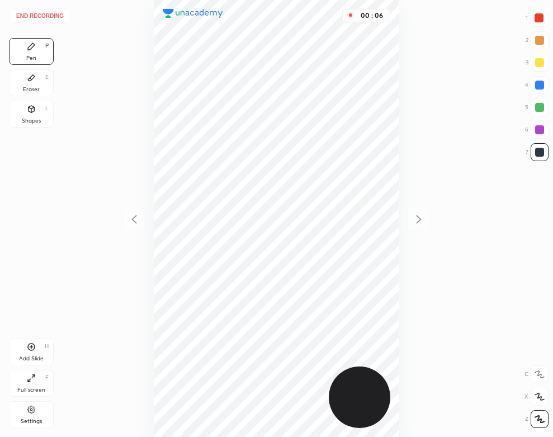 The width and height of the screenshot is (553, 437). What do you see at coordinates (47, 108) in the screenshot?
I see `div: L` at bounding box center [47, 108].